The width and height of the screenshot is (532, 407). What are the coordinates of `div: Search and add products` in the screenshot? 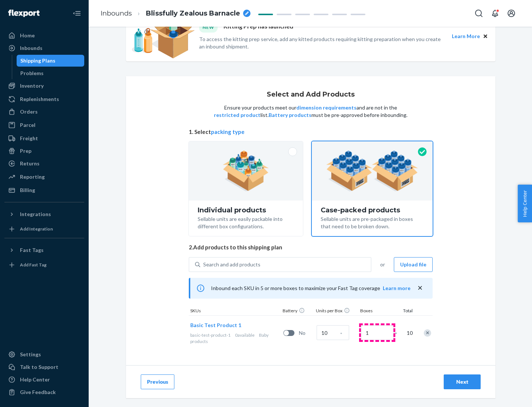 It's located at (232, 264).